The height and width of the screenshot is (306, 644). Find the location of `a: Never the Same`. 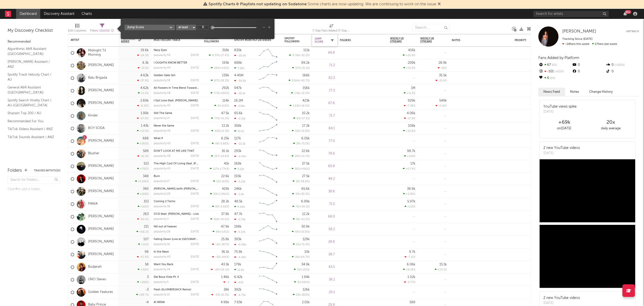

a: Never the Same is located at coordinates (164, 126).